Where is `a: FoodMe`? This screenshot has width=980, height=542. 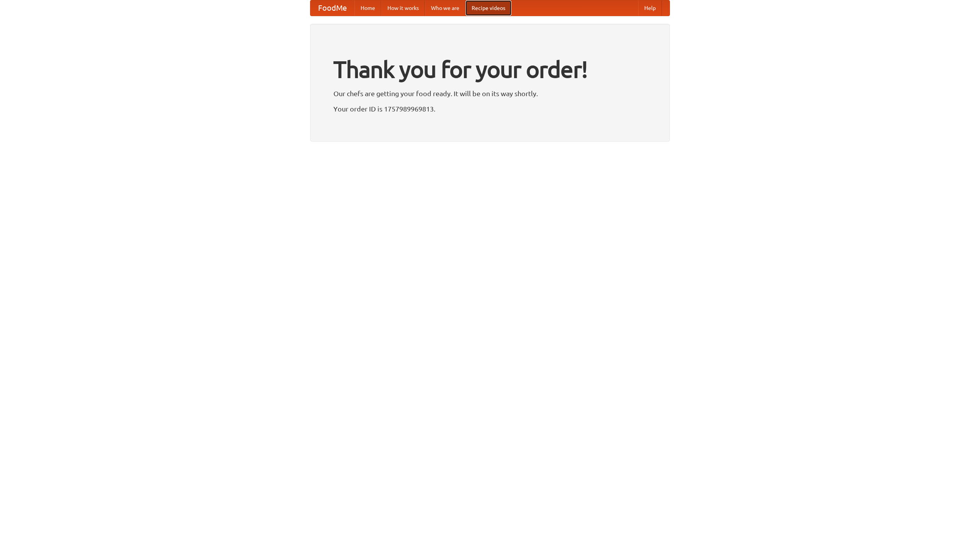 a: FoodMe is located at coordinates (332, 8).